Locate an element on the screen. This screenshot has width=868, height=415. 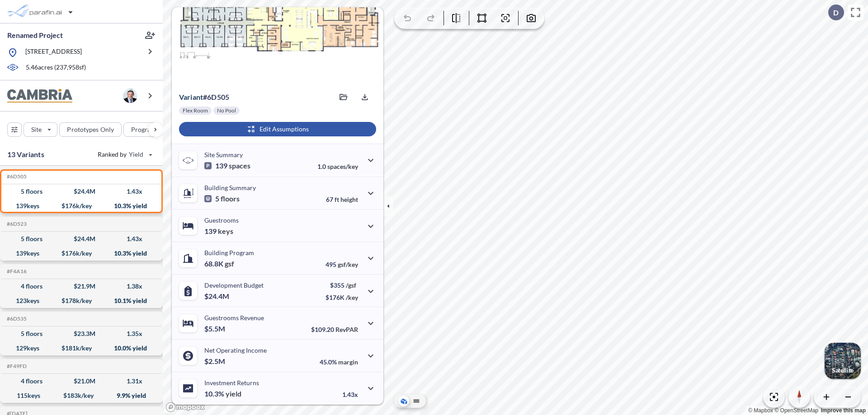
p: Net Operating Income is located at coordinates (236, 350).